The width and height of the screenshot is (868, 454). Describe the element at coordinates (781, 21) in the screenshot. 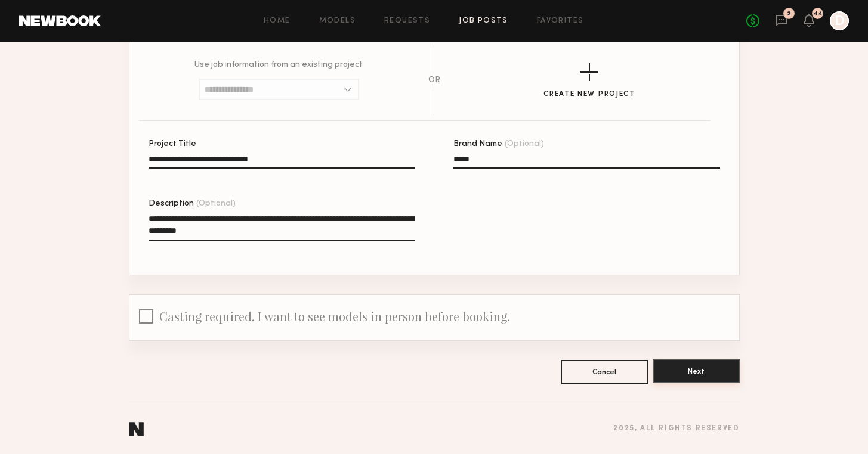

I see `a: 2` at that location.